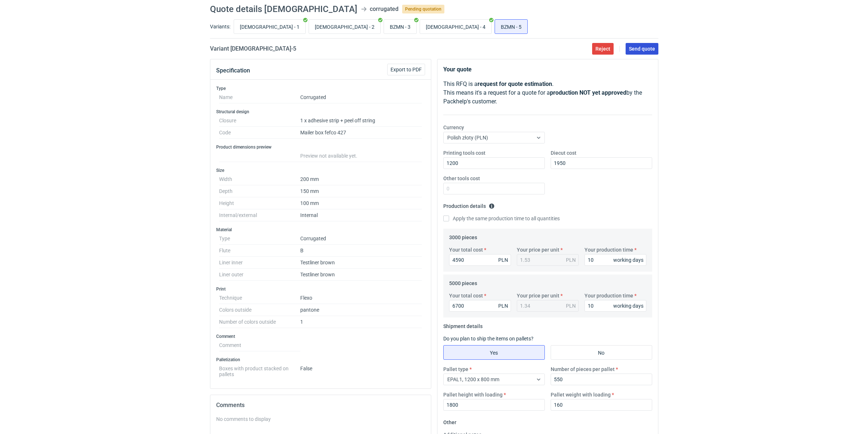 The width and height of the screenshot is (868, 434). Describe the element at coordinates (259, 239) in the screenshot. I see `dt: Type` at that location.